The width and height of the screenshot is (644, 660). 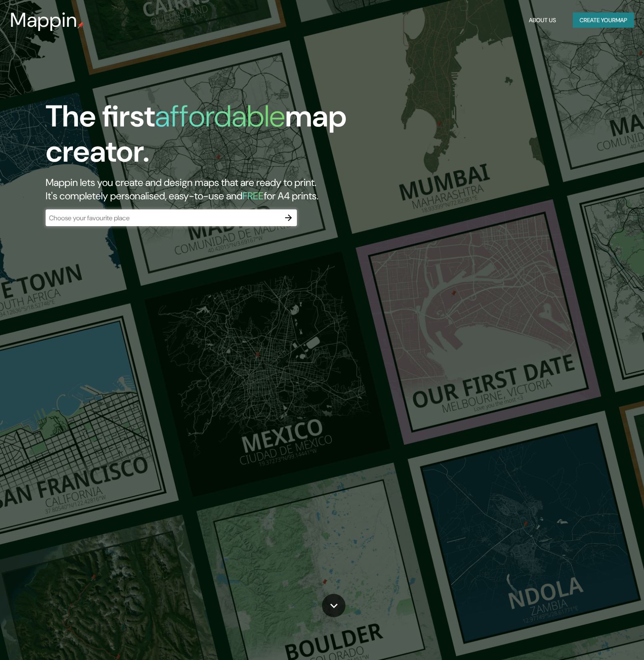 What do you see at coordinates (542, 20) in the screenshot?
I see `button: About Us` at bounding box center [542, 20].